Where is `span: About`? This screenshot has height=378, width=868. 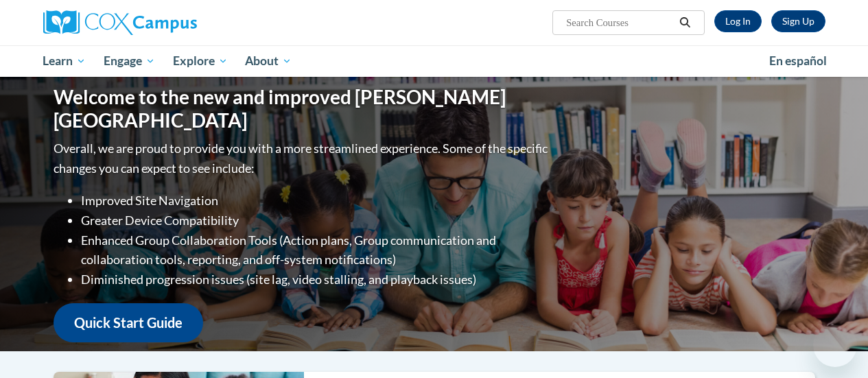
span: About is located at coordinates (268, 61).